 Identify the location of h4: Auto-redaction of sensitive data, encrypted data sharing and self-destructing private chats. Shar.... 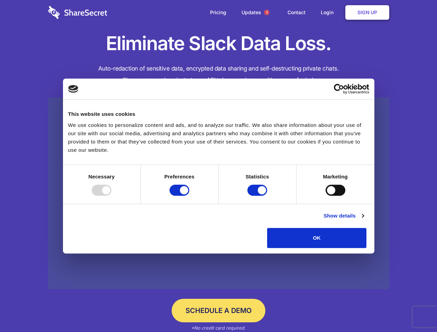
(219, 74).